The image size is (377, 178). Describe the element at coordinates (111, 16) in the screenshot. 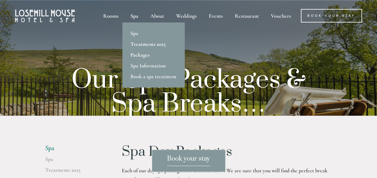

I see `div: Rooms` at that location.